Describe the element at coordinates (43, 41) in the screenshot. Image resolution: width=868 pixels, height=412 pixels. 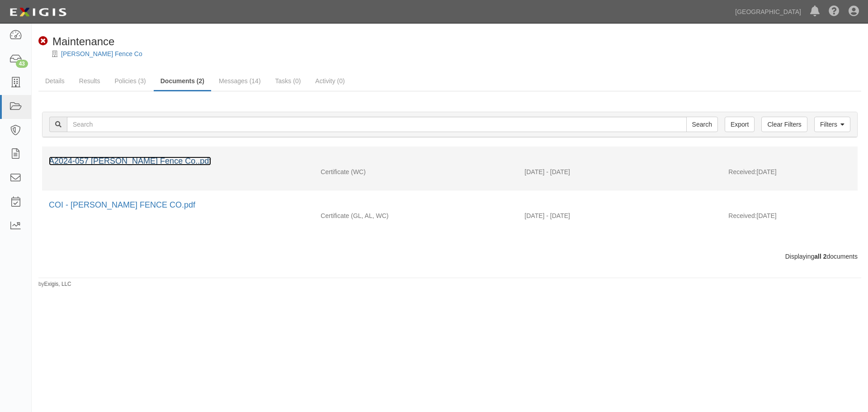
I see `i: Non-Compliant` at that location.